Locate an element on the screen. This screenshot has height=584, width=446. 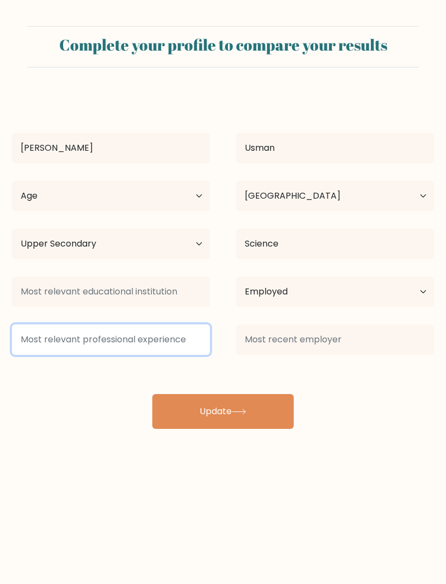
input: Most relevant educational institution is located at coordinates (111, 292).